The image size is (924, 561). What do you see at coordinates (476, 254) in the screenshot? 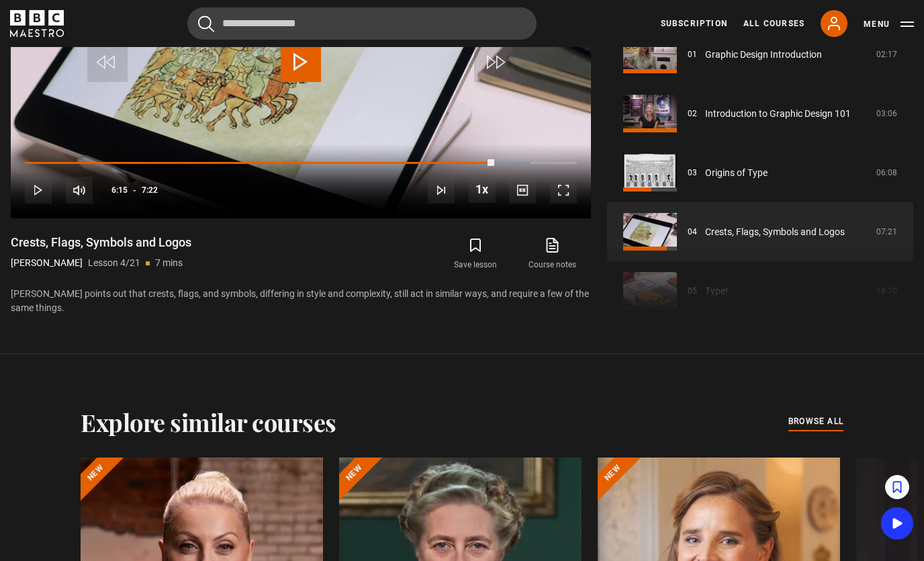
I see `button: Save lesson` at bounding box center [476, 254].